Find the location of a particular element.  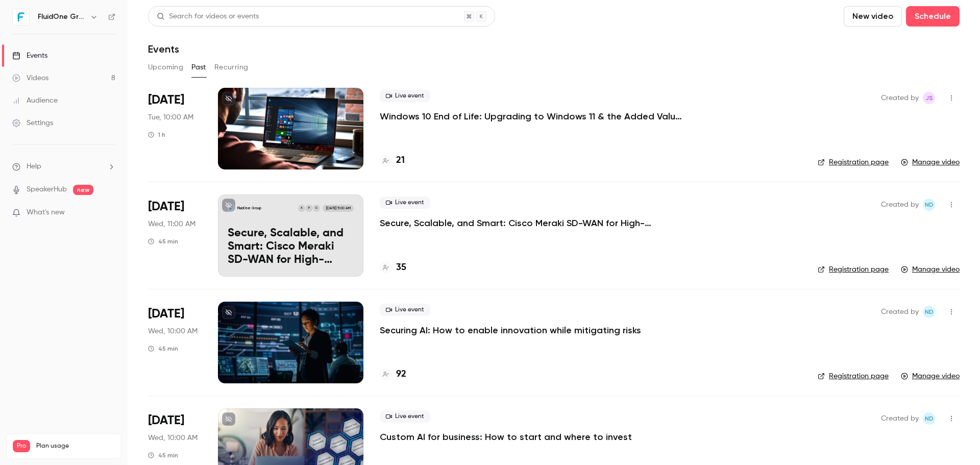

a: Windows 10 End of Life: Upgrading to Windows 11 & the Added Value of Business Premium is located at coordinates (533, 117).